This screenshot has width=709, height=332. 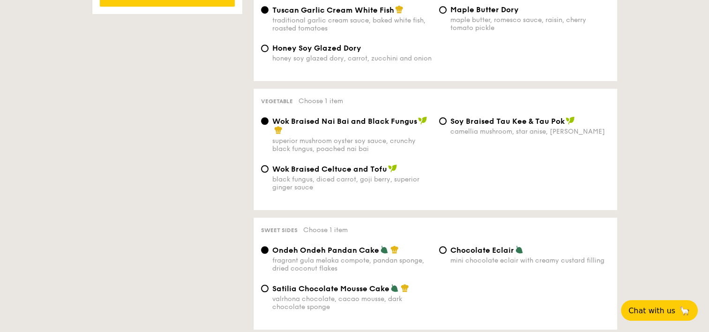 I want to click on span: Ondeh Ondeh Pandan Cake, so click(x=326, y=250).